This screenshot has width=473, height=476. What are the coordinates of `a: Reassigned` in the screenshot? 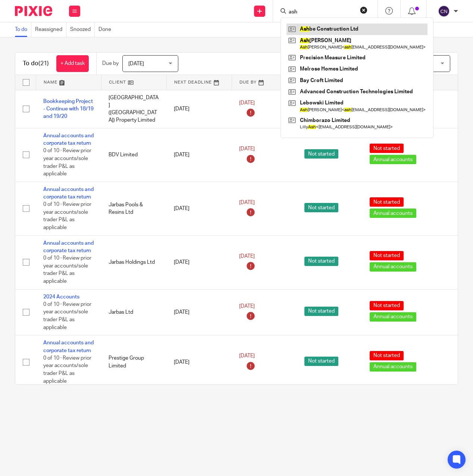 It's located at (50, 29).